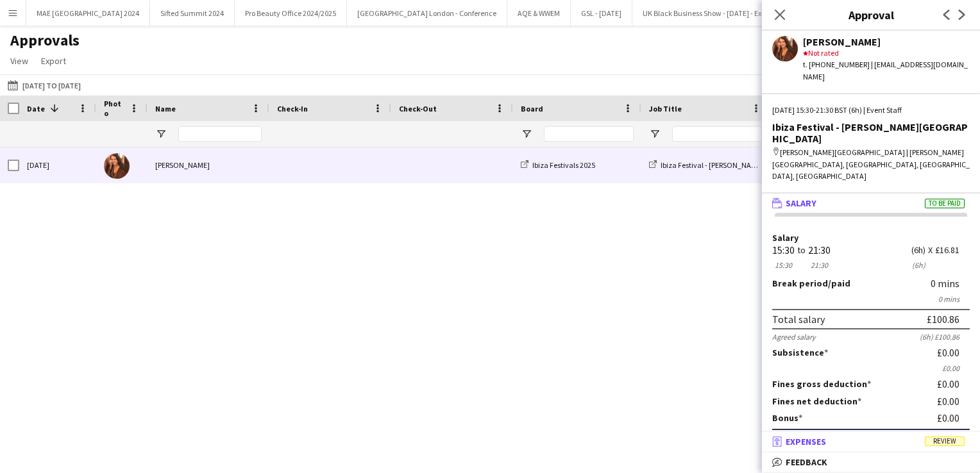 This screenshot has height=473, width=980. Describe the element at coordinates (19, 61) in the screenshot. I see `a: View` at that location.